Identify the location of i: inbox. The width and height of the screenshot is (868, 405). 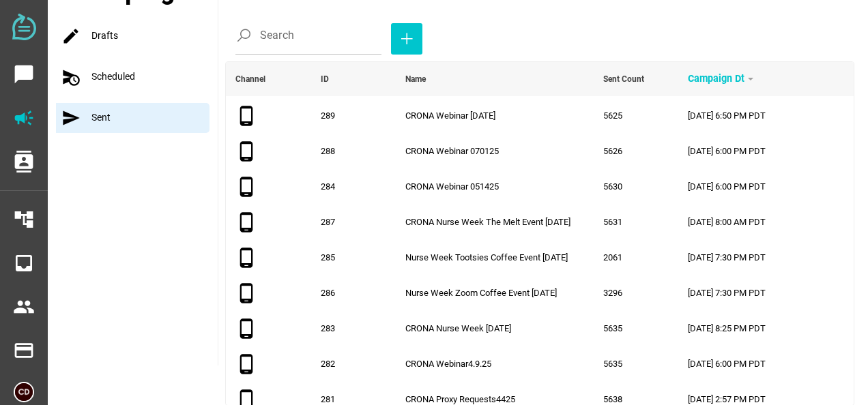
(24, 263).